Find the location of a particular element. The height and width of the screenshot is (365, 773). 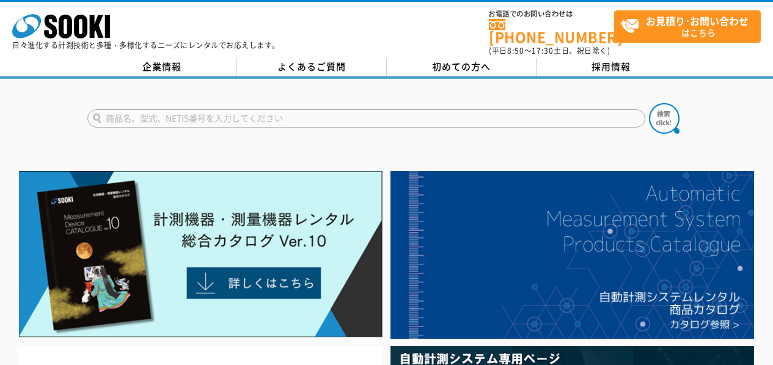

span: 17:30 is located at coordinates (543, 51).